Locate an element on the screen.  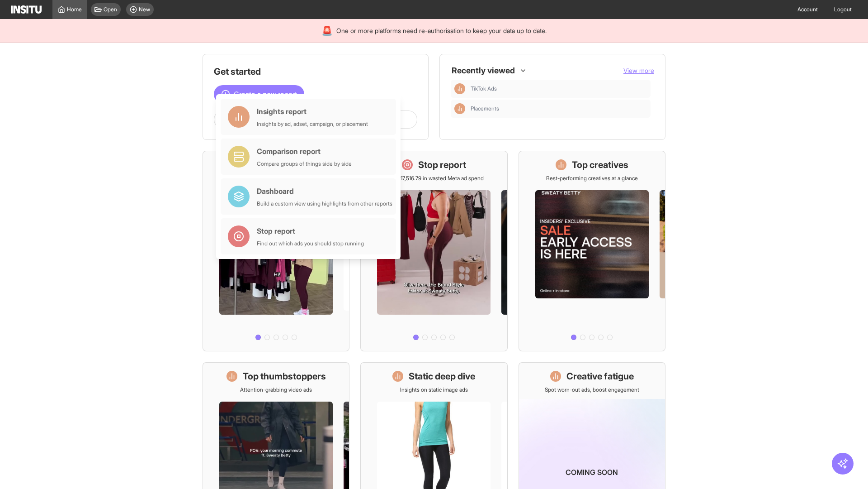
h1: Get started is located at coordinates (316, 72).